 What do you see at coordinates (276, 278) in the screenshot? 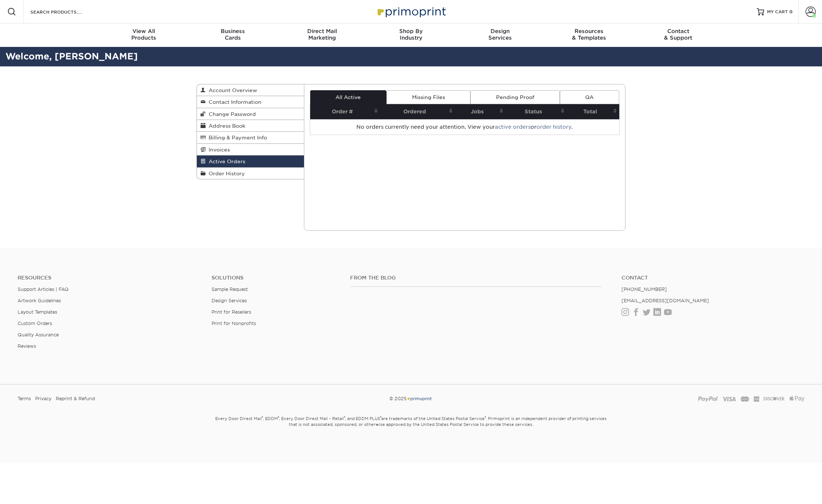
I see `h4: Solutions` at bounding box center [276, 278].